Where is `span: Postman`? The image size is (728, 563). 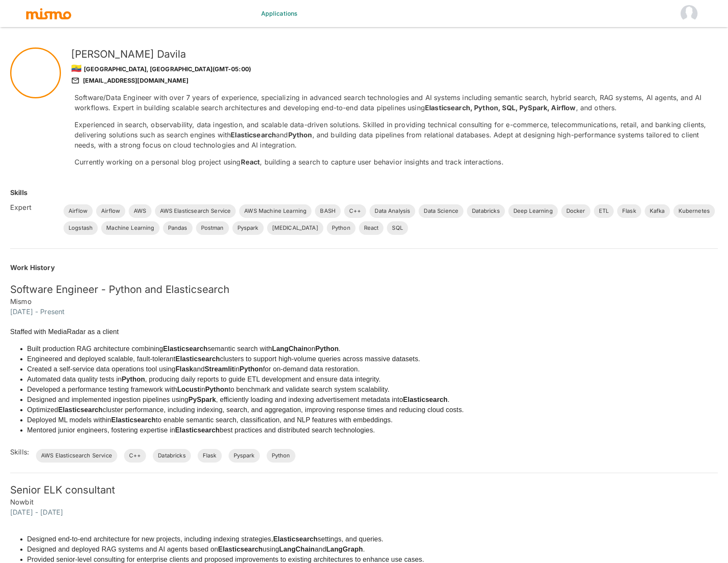 span: Postman is located at coordinates (213, 228).